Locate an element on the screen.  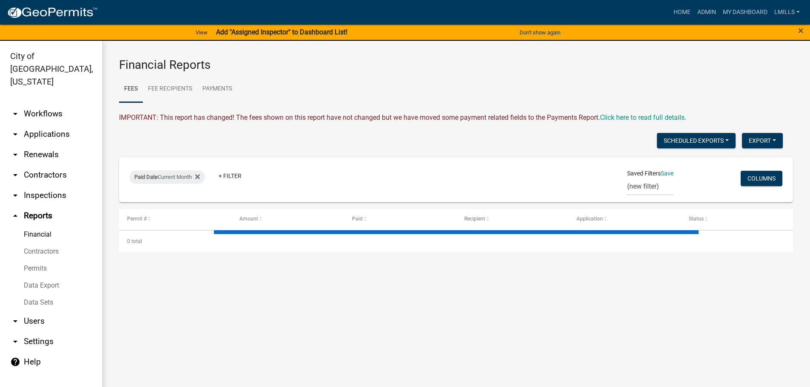
a: Click here to read full details. is located at coordinates (643, 117).